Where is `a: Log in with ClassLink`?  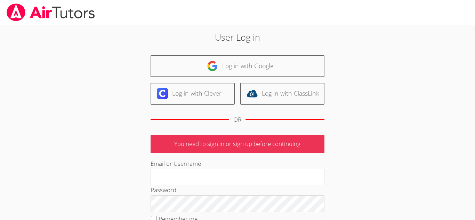 a: Log in with ClassLink is located at coordinates (282, 94).